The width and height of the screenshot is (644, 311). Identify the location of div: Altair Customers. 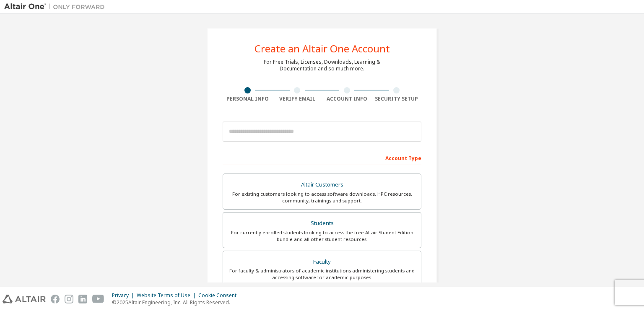
(322, 185).